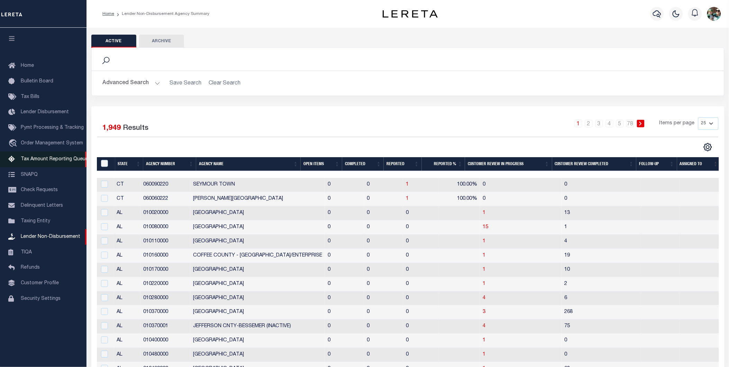 The height and width of the screenshot is (367, 729). I want to click on i: travel_explore, so click(14, 144).